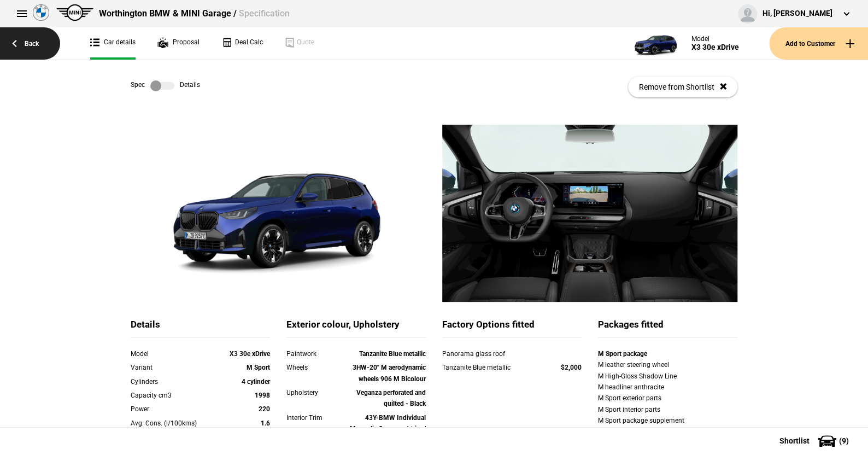  Describe the element at coordinates (172, 423) in the screenshot. I see `div: Avg. Cons. (l/100kms)` at that location.